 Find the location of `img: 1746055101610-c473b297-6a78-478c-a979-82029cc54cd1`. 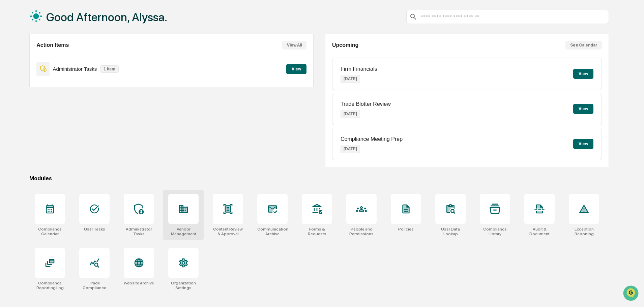

img: 1746055101610-c473b297-6a78-478c-a979-82029cc54cd1 is located at coordinates (13, 58).